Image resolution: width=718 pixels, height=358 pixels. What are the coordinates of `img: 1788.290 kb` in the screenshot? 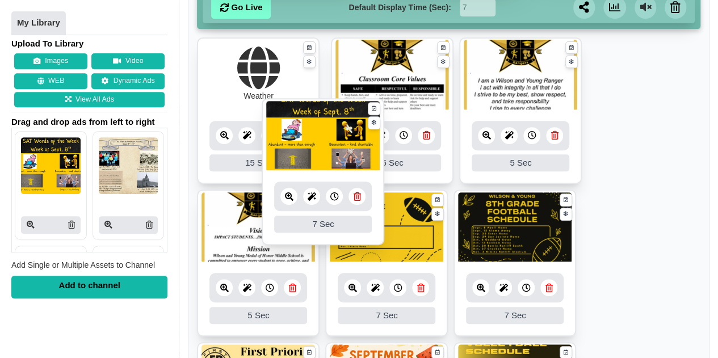 It's located at (258, 227).